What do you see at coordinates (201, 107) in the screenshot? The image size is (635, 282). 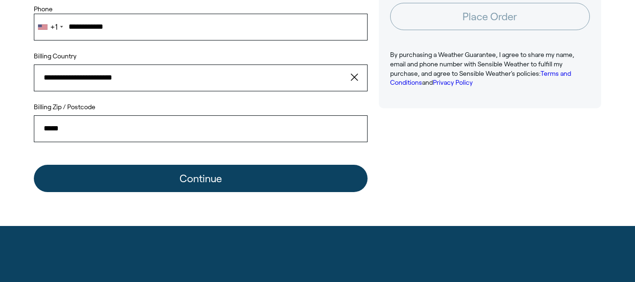 I see `label: Billing Zip / Postcode` at bounding box center [201, 107].